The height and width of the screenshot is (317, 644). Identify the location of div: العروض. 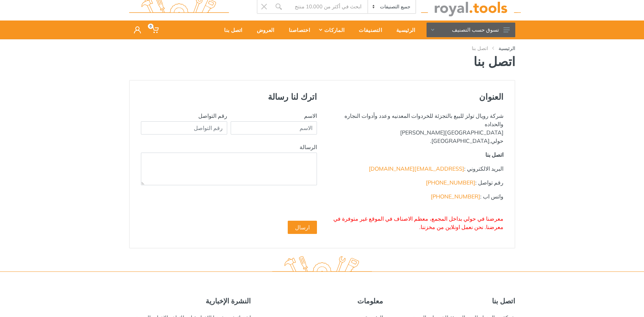
(264, 30).